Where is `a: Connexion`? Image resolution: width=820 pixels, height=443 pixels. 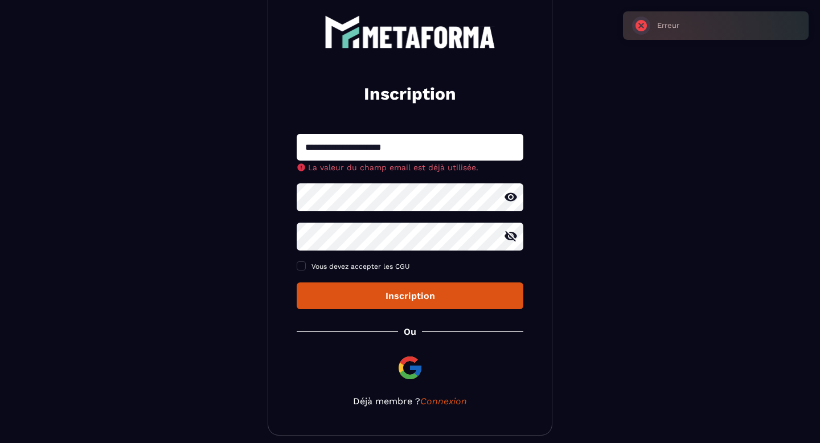 a: Connexion is located at coordinates (444, 401).